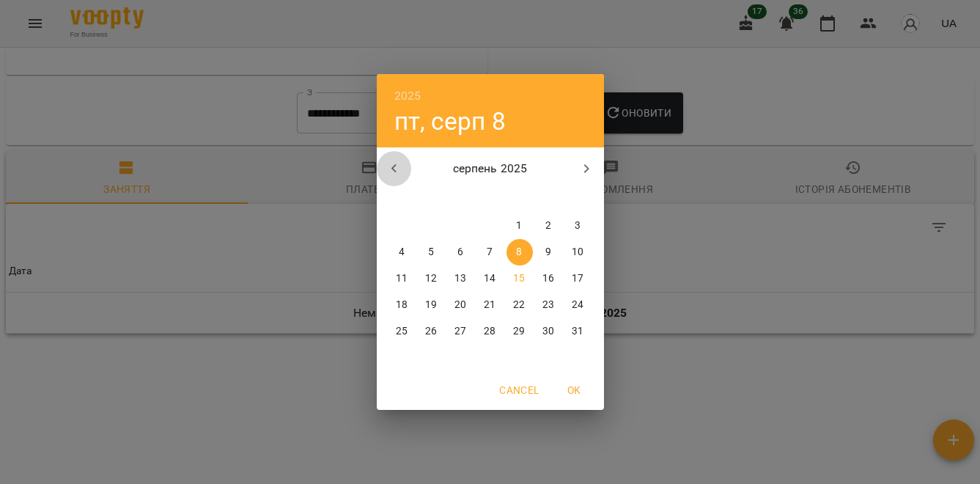 This screenshot has height=484, width=980. Describe the element at coordinates (519, 226) in the screenshot. I see `button: 1` at that location.